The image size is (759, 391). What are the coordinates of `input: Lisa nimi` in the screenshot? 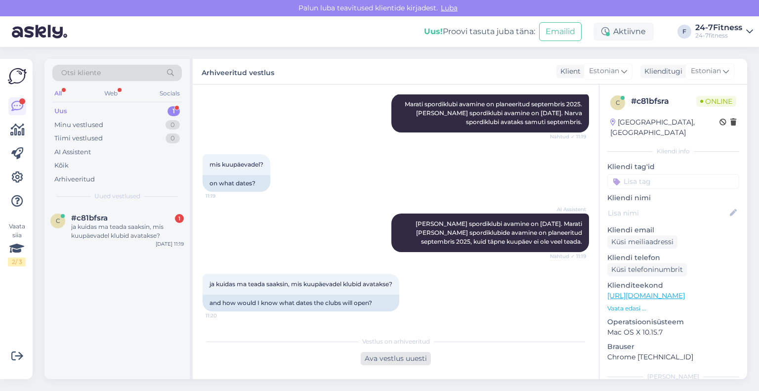 It's located at (668, 213).